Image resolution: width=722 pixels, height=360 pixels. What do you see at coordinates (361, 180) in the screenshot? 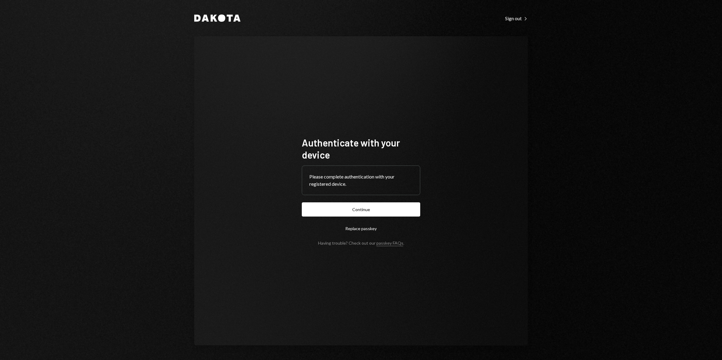
I see `div: Please complete authentication with your registered device.` at bounding box center [361, 180].